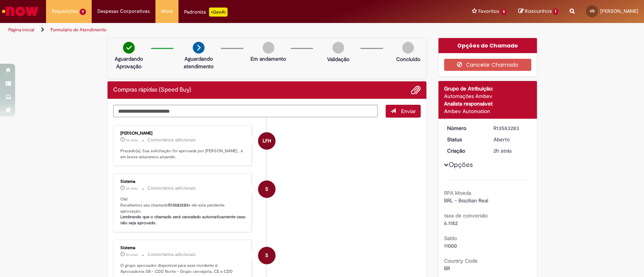  Describe the element at coordinates (465, 128) in the screenshot. I see `dt: Número` at that location.